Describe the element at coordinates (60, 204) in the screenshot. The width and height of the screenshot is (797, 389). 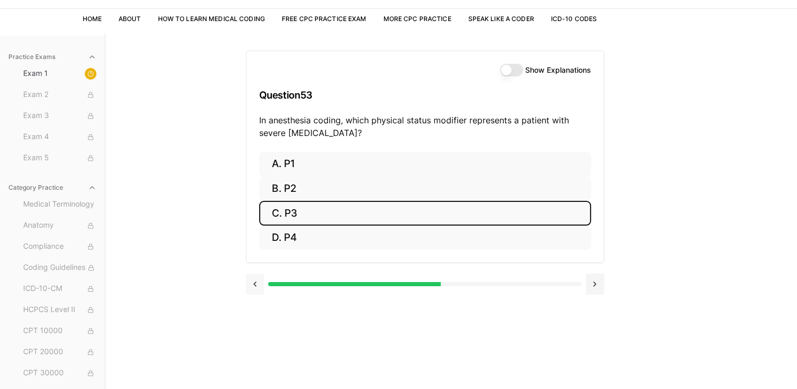
I see `button: Medical Terminology` at that location.